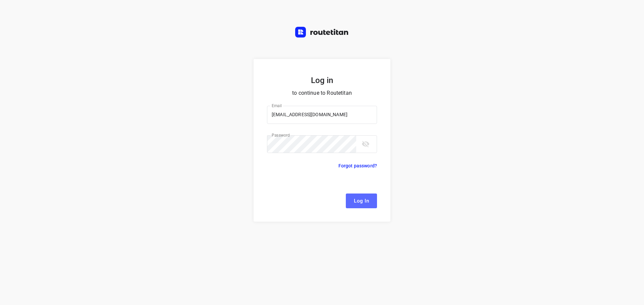 This screenshot has height=305, width=644. I want to click on button: toggle password visibility, so click(365, 144).